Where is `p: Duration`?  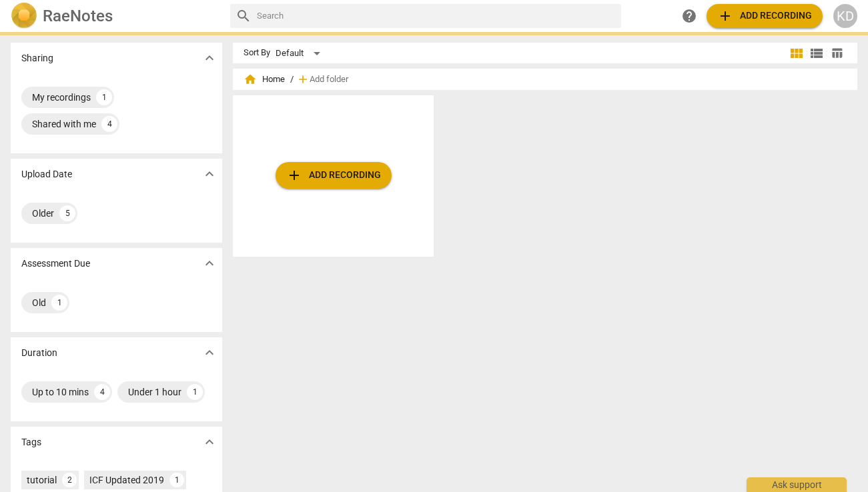
p: Duration is located at coordinates (39, 353).